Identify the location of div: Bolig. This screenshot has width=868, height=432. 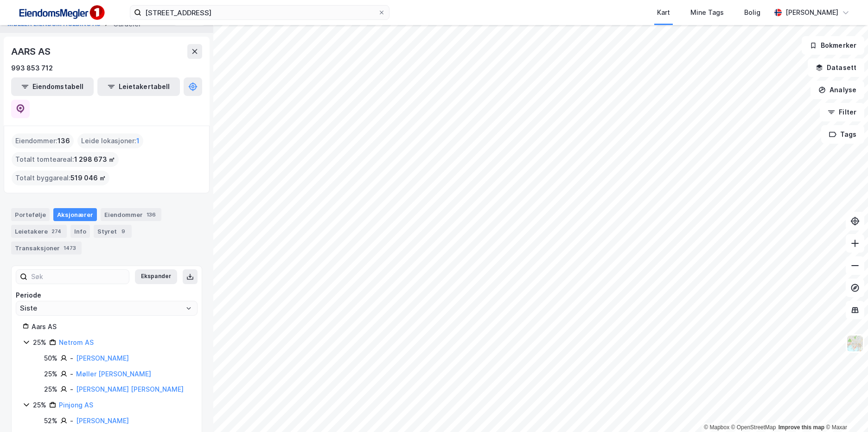
(753, 13).